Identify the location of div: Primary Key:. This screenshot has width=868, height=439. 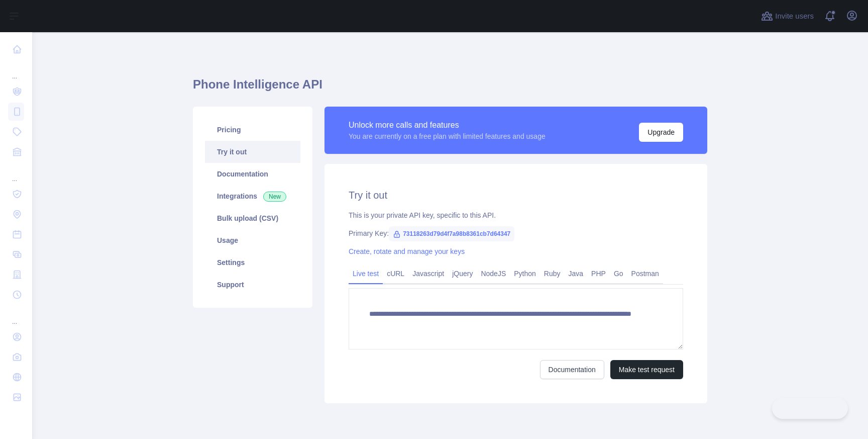
(516, 233).